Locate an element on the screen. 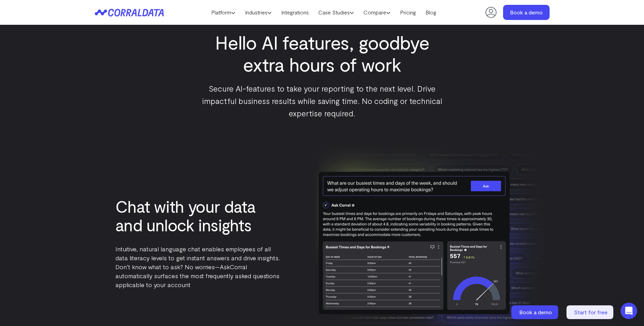  a: Platform is located at coordinates (223, 13).